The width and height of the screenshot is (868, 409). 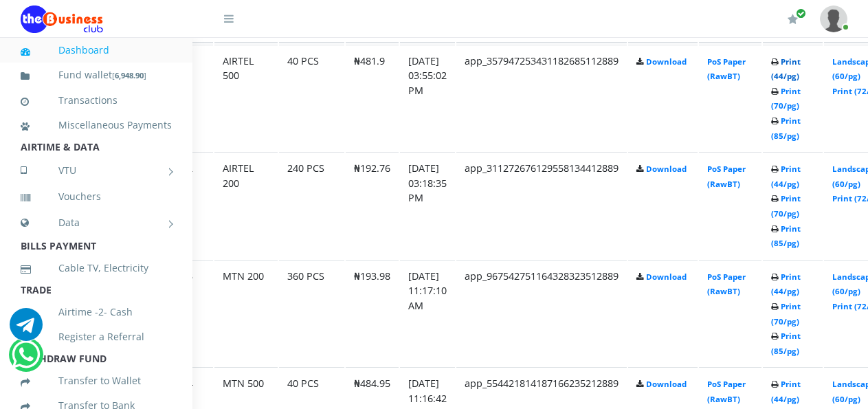 What do you see at coordinates (541, 98) in the screenshot?
I see `td: app_357947253431182685112889` at bounding box center [541, 98].